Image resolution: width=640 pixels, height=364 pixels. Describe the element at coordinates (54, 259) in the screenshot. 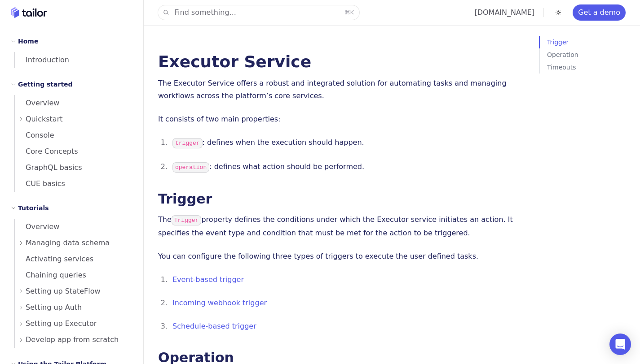

I see `span: Activating services` at that location.